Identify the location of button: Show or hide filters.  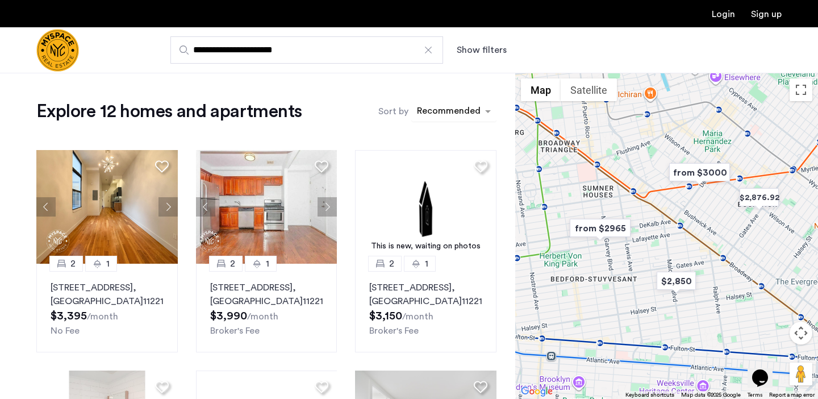
(482, 50).